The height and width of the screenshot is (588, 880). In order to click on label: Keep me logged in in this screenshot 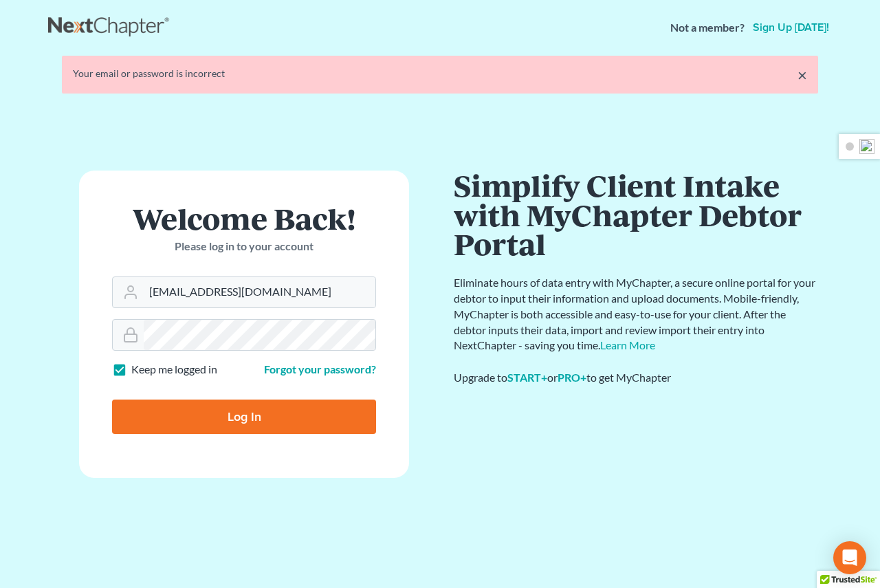, I will do `click(174, 369)`.